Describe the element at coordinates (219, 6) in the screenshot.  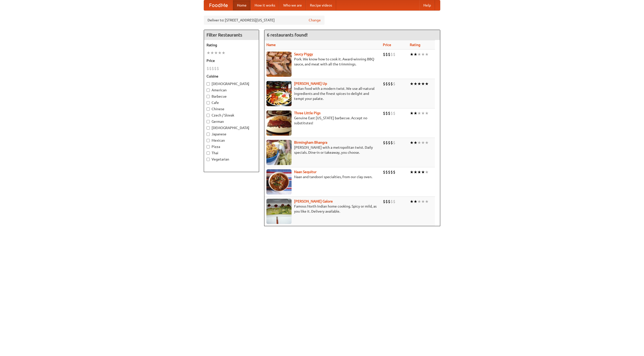
I see `a: FoodMe` at that location.